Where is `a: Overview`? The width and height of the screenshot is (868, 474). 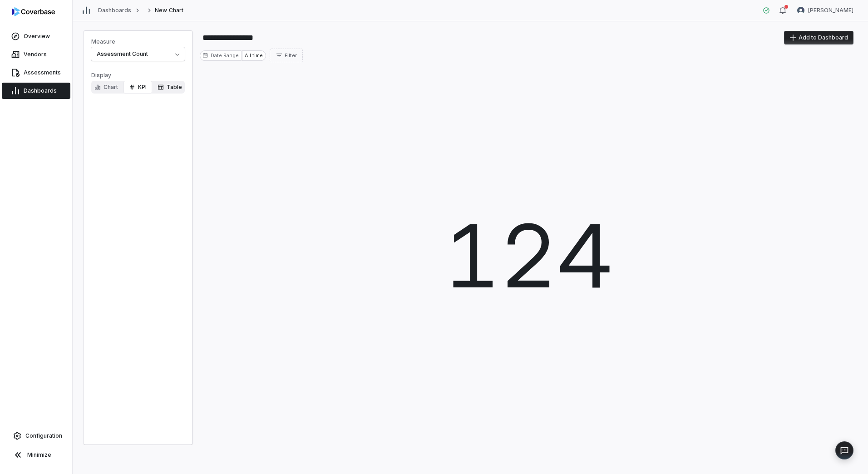 a: Overview is located at coordinates (36, 36).